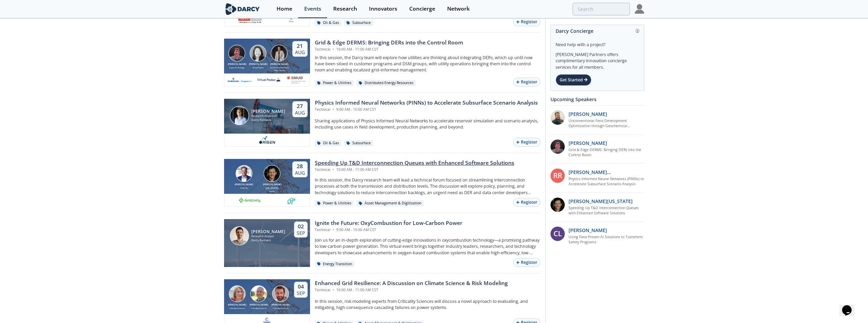  Describe the element at coordinates (301, 286) in the screenshot. I see `div: 04` at that location.